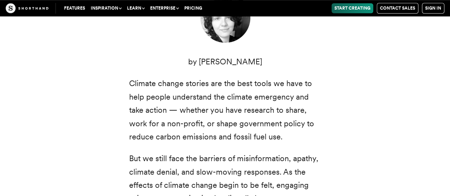 The width and height of the screenshot is (450, 196). I want to click on button: Learn, so click(136, 8).